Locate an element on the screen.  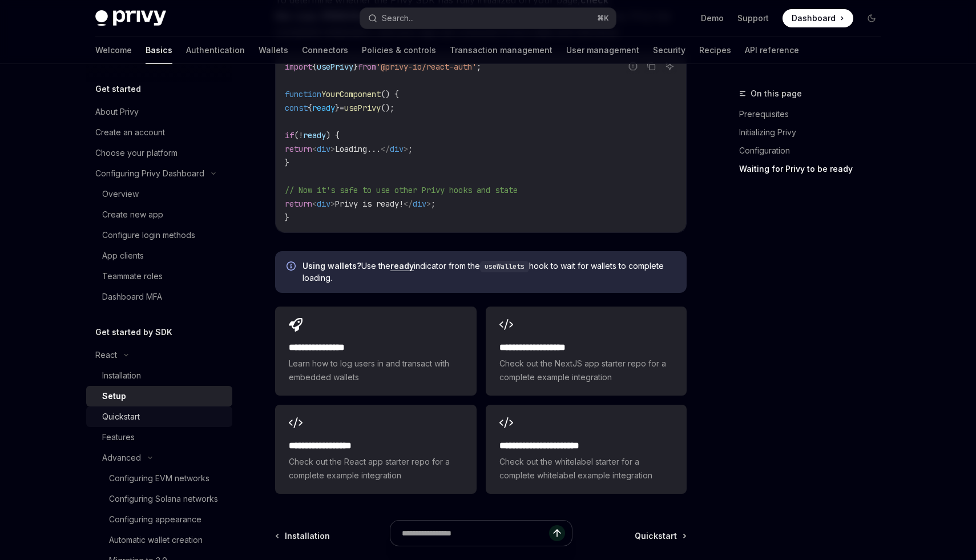
div: Configuring EVM networks is located at coordinates (159, 478).